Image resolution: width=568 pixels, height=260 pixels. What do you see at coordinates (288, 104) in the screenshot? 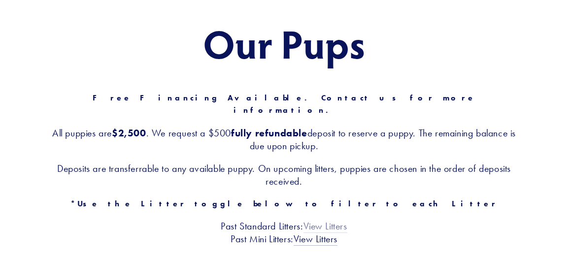
I see `strong: Free Financing Available. Contact us for more information.` at bounding box center [288, 104].